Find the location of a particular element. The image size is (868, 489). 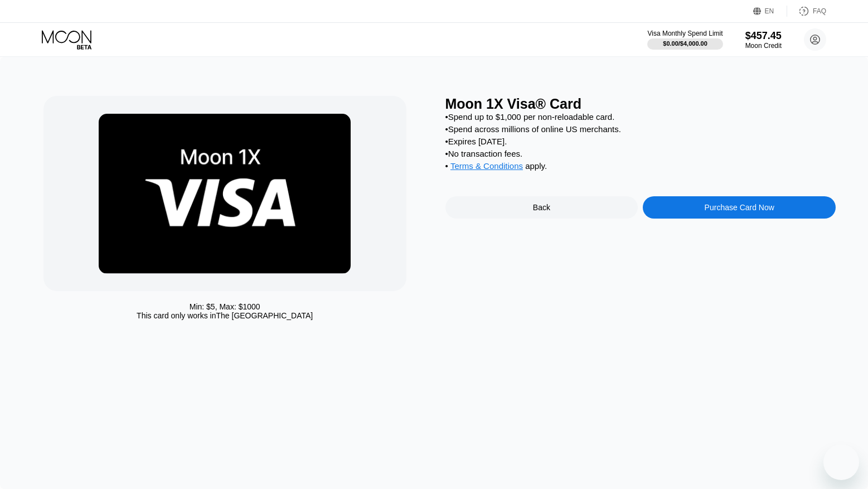

div: • Spend across millions of online US merchants. is located at coordinates (641, 129).